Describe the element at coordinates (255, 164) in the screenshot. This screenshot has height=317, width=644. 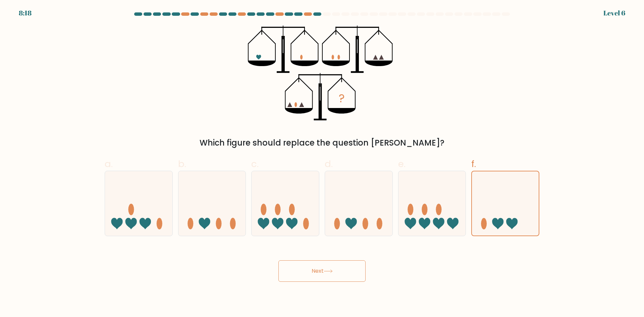
I see `span: c.` at that location.